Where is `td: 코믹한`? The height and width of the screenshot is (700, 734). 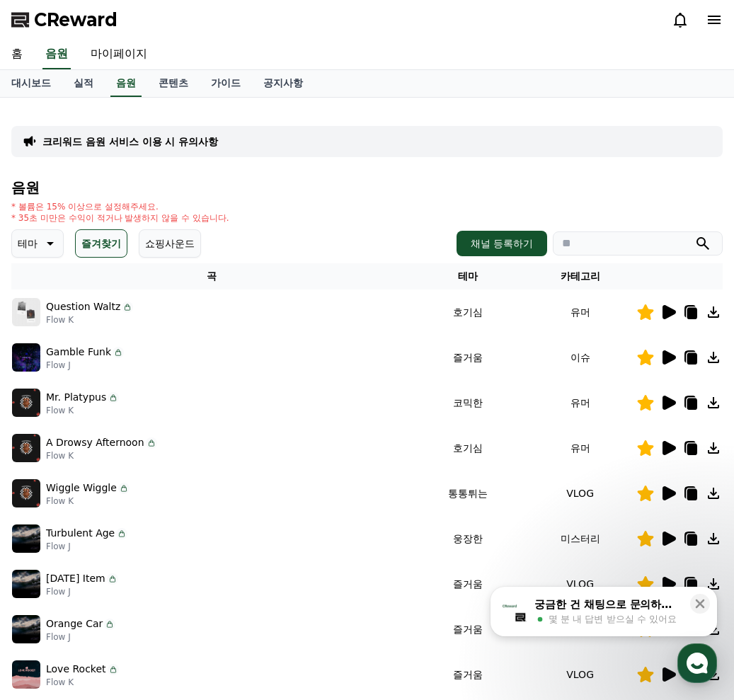 td: 코믹한 is located at coordinates (467, 402).